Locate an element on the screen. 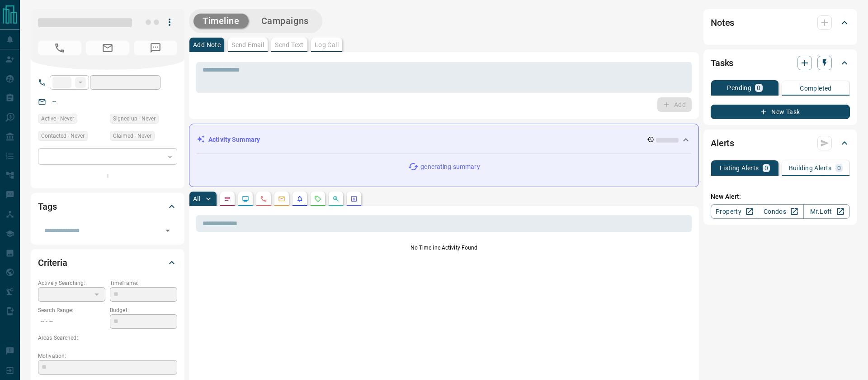 This screenshot has width=868, height=380. p: Timeframe: is located at coordinates (143, 283).